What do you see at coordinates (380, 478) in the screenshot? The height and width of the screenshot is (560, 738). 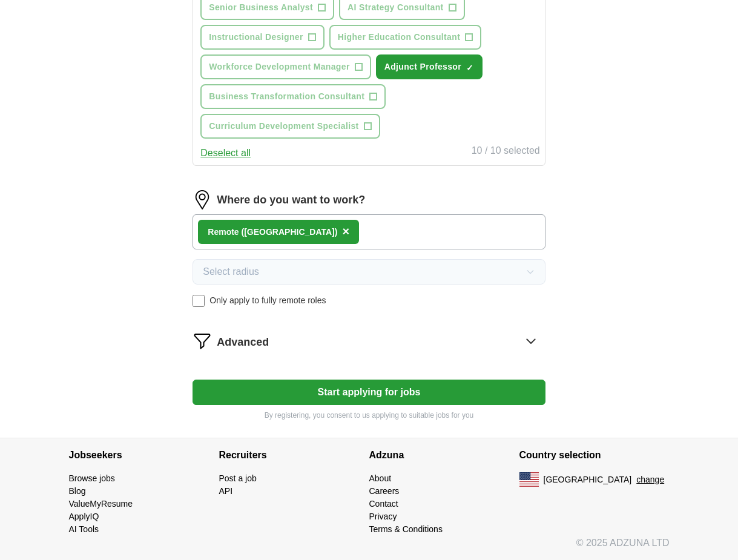 I see `a: About` at bounding box center [380, 478].